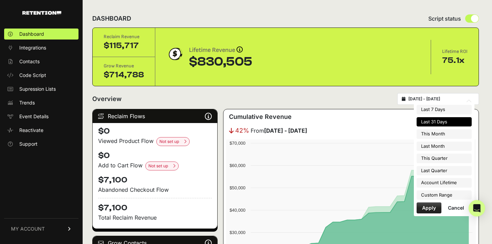 This screenshot has width=492, height=244. Describe the element at coordinates (34, 117) in the screenshot. I see `span: Event Details` at that location.